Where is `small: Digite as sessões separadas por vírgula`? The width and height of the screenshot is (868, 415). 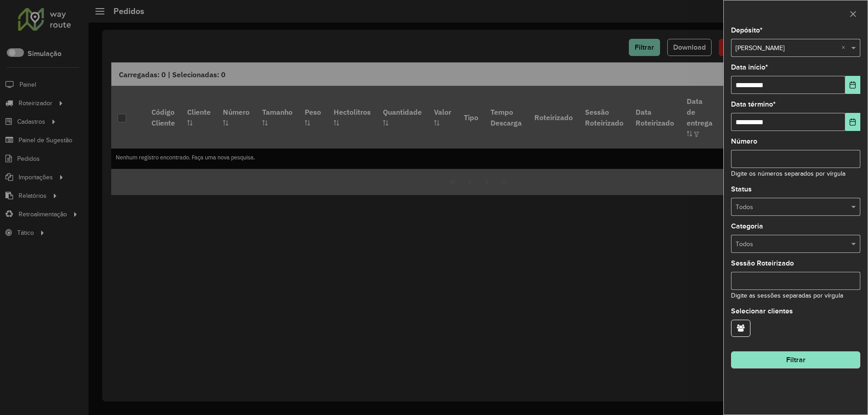
small: Digite as sessões separadas por vírgula is located at coordinates (787, 295).